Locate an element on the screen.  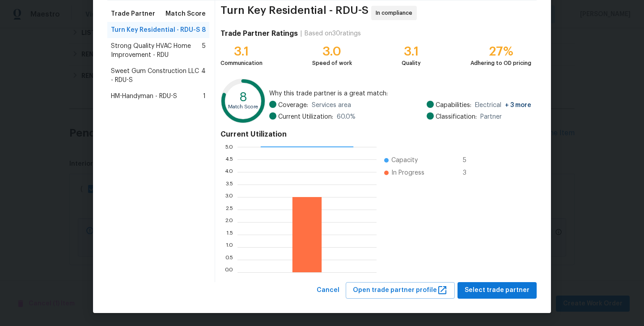
div: Speed of work is located at coordinates (332, 63).